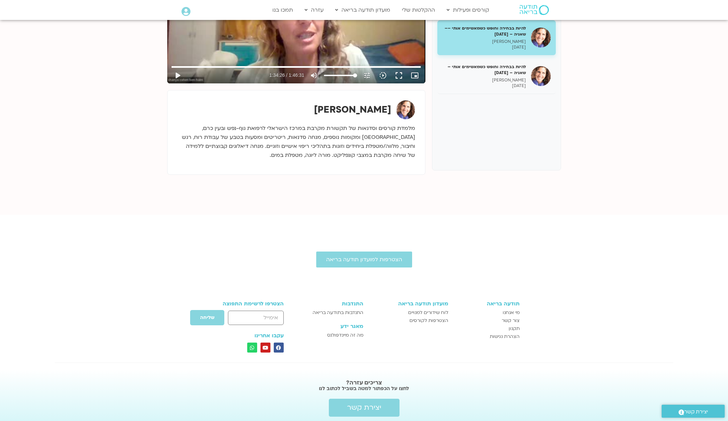 The height and width of the screenshot is (421, 728). I want to click on h3: התנדבות, so click(333, 303).